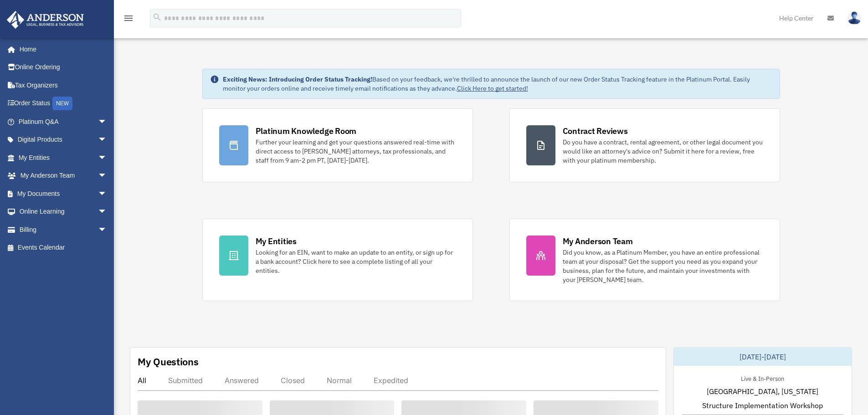  I want to click on a: Online Learningarrow_drop_down, so click(64, 212).